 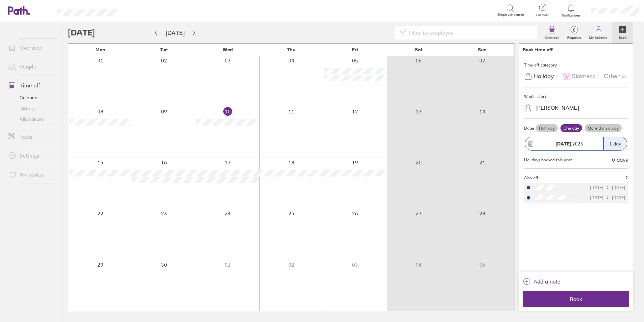 What do you see at coordinates (626, 178) in the screenshot?
I see `span: 2` at bounding box center [626, 178].